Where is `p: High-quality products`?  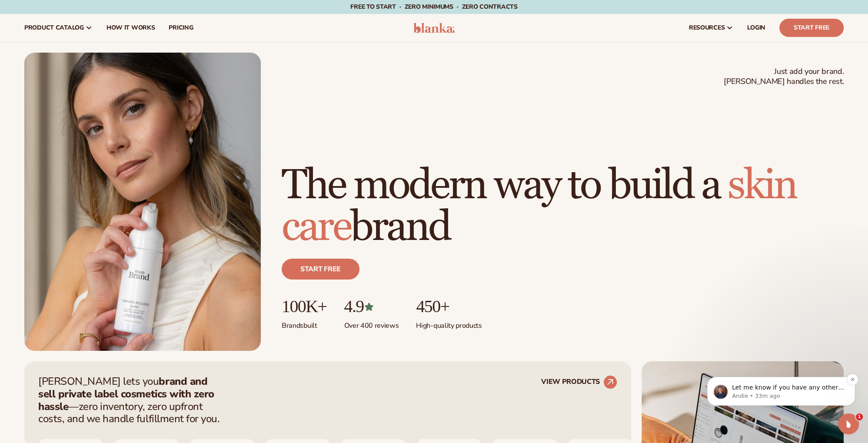
p: High-quality products is located at coordinates (449, 323).